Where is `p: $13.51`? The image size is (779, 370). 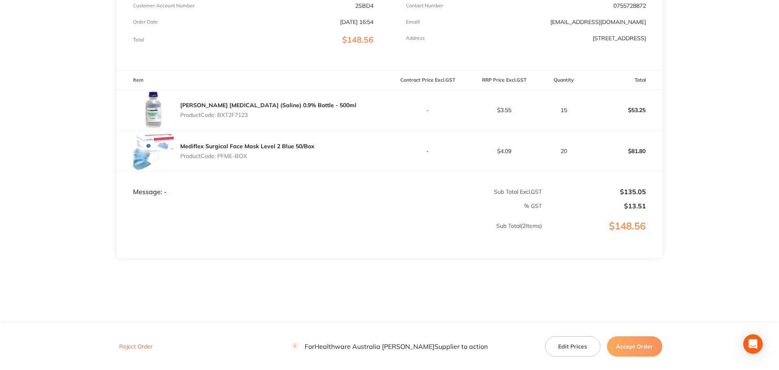
p: $13.51 is located at coordinates (594, 206).